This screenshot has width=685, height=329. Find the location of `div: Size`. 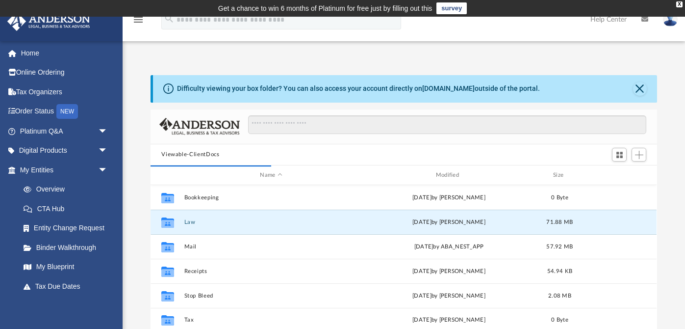

div: Size is located at coordinates (560, 175).